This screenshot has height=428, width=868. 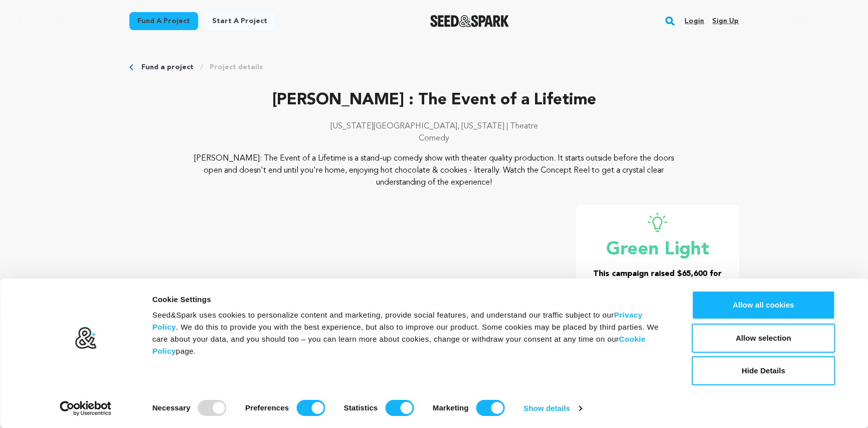 What do you see at coordinates (152, 396) in the screenshot?
I see `legend: Consent Selection` at bounding box center [152, 396].